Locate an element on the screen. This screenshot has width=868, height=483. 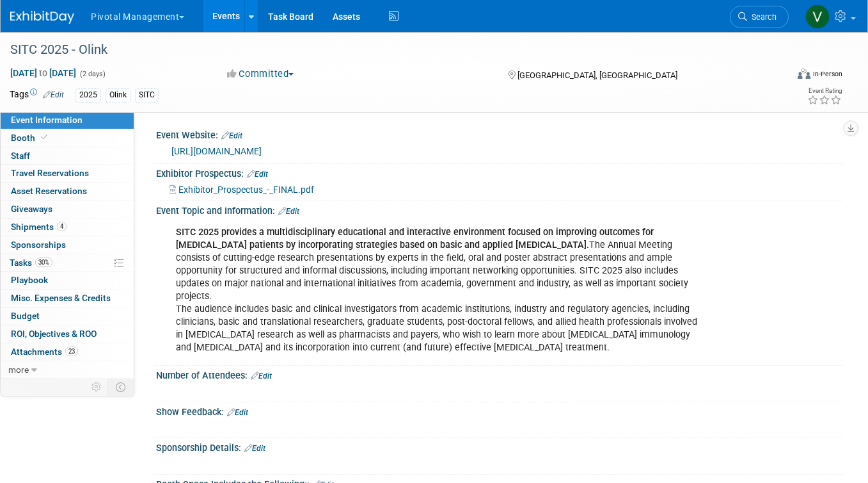
button: Committed is located at coordinates (260, 73).